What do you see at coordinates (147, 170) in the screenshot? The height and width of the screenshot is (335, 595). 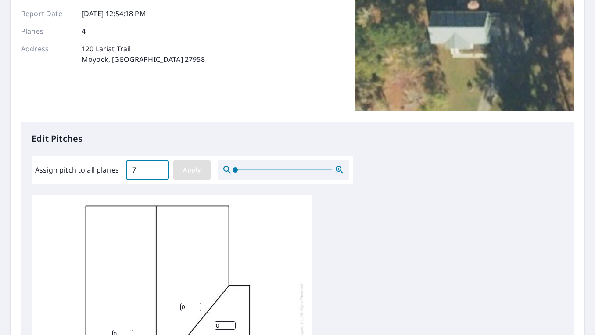 I see `input: 00.0` at bounding box center [147, 170].